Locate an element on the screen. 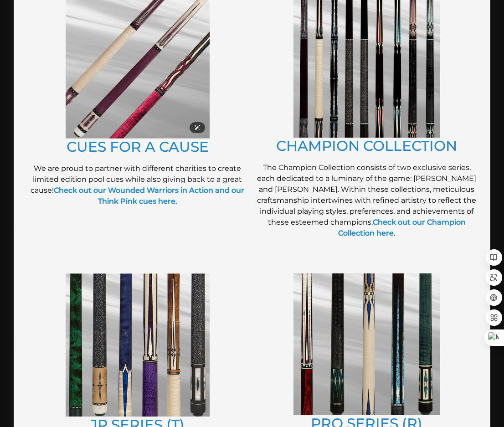 The width and height of the screenshot is (504, 427). a: CHAMPION COLLECTION is located at coordinates (366, 146).